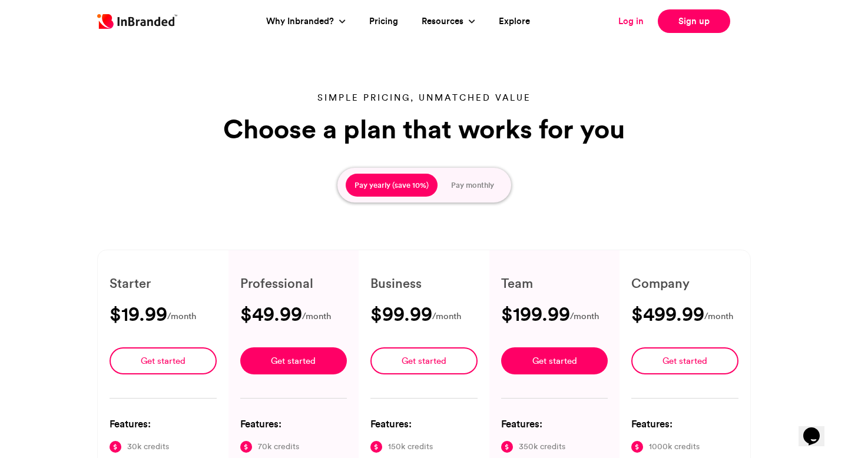 This screenshot has width=848, height=458. What do you see at coordinates (684, 283) in the screenshot?
I see `h6: Company` at bounding box center [684, 283].